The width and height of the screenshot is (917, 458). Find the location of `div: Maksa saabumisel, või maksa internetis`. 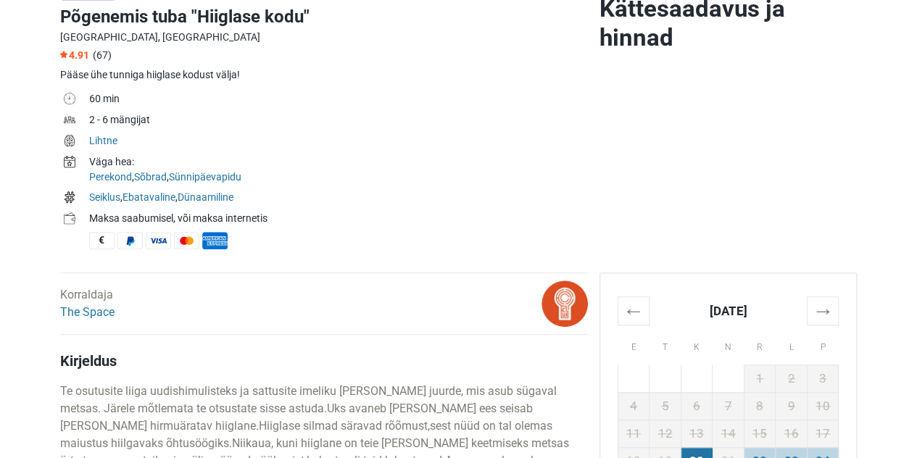

div: Maksa saabumisel, või maksa internetis is located at coordinates (338, 218).